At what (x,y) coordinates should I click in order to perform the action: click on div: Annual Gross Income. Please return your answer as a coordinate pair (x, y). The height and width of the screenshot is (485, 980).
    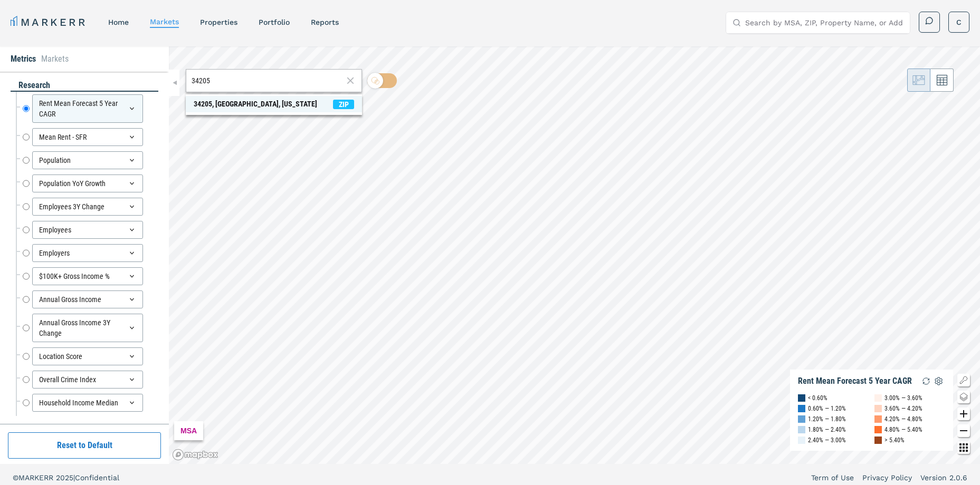
    Looking at the image, I should click on (88, 300).